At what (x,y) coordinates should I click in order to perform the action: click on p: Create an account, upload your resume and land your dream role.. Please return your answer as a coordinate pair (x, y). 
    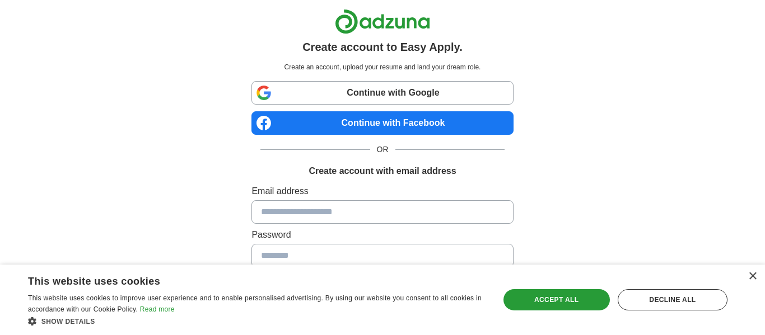
    Looking at the image, I should click on (382, 67).